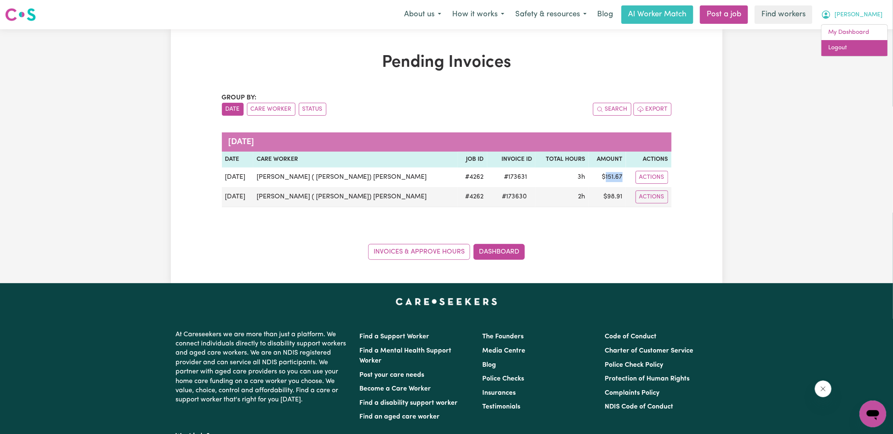 The width and height of the screenshot is (893, 434). What do you see at coordinates (632, 393) in the screenshot?
I see `a: Complaints Policy` at bounding box center [632, 393].